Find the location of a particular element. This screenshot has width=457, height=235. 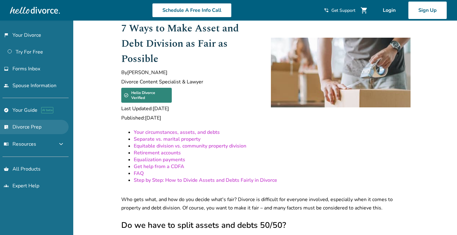

a: FAQ is located at coordinates (139, 174).